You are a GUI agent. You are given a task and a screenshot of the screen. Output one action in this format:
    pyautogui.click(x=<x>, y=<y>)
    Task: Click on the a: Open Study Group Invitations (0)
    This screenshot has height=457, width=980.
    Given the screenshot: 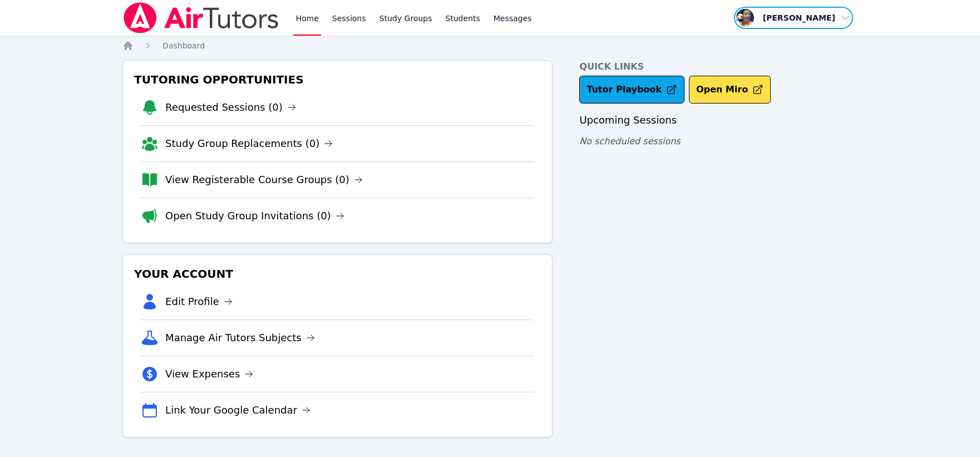 What is the action you would take?
    pyautogui.click(x=255, y=216)
    